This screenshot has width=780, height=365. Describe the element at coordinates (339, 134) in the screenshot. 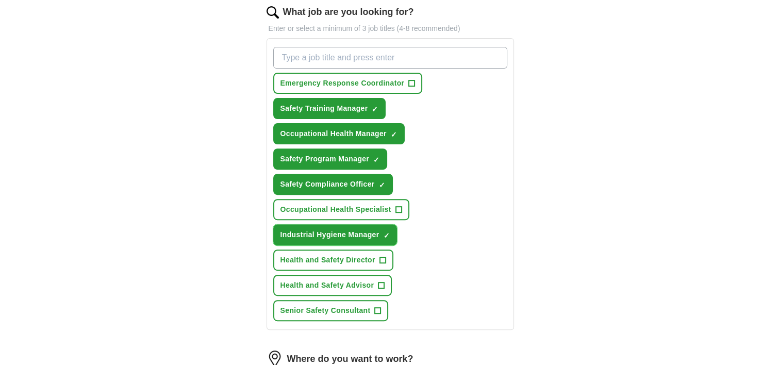

I see `button: Occupational Health Manager✓` at that location.